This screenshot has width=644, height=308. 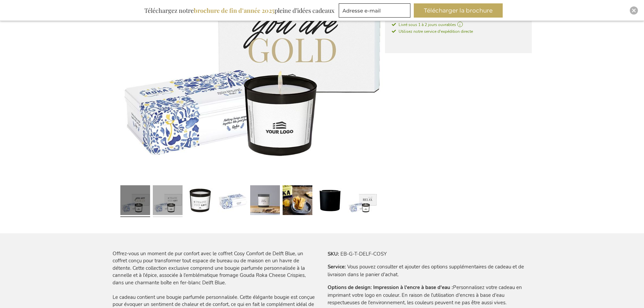 What do you see at coordinates (432, 32) in the screenshot?
I see `span: Utilisez notre service d'expédition directe` at bounding box center [432, 32].